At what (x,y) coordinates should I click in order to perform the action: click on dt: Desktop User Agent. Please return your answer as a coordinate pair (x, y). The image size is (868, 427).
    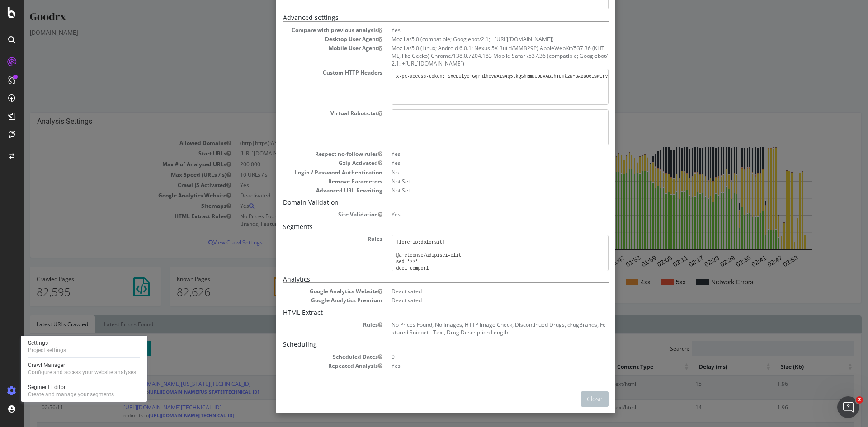
    Looking at the image, I should click on (309, 39).